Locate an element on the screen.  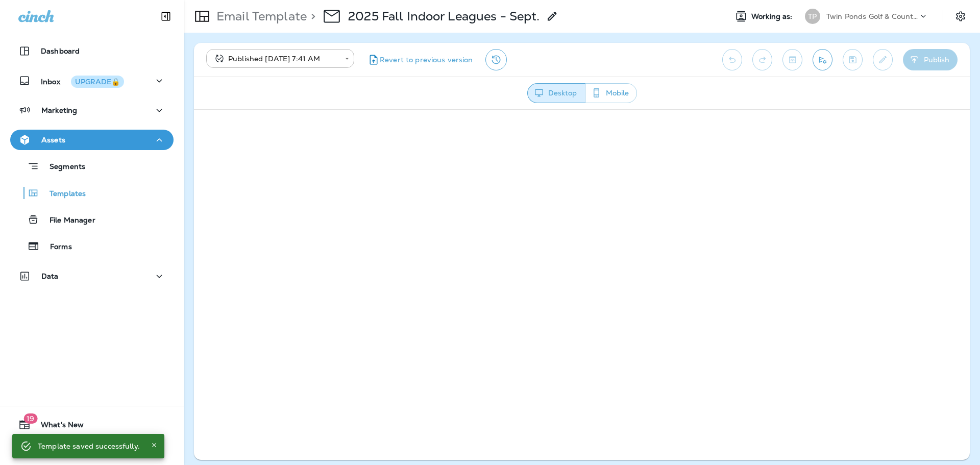
button: InboxUPGRADE🔒 is located at coordinates (92, 80).